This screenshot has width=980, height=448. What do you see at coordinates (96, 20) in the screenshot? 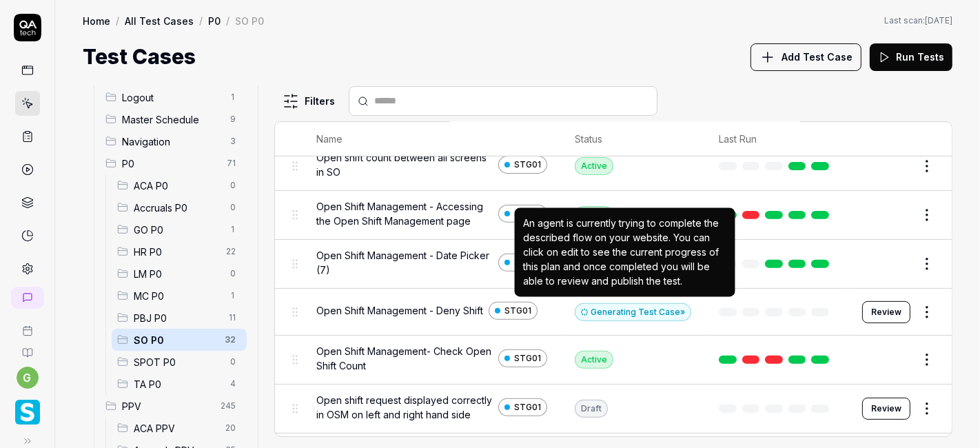
I see `a: Home` at bounding box center [96, 20].